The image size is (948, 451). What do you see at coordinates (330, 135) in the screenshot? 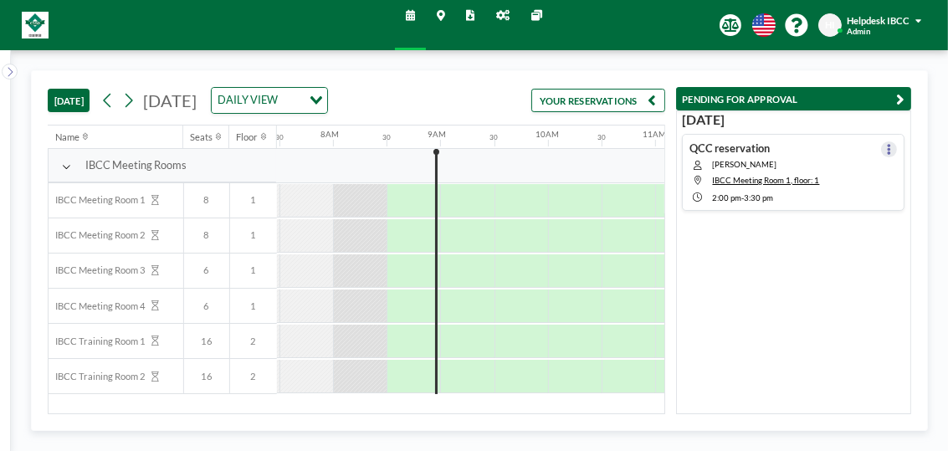
I see `div: 8AM` at bounding box center [330, 135].